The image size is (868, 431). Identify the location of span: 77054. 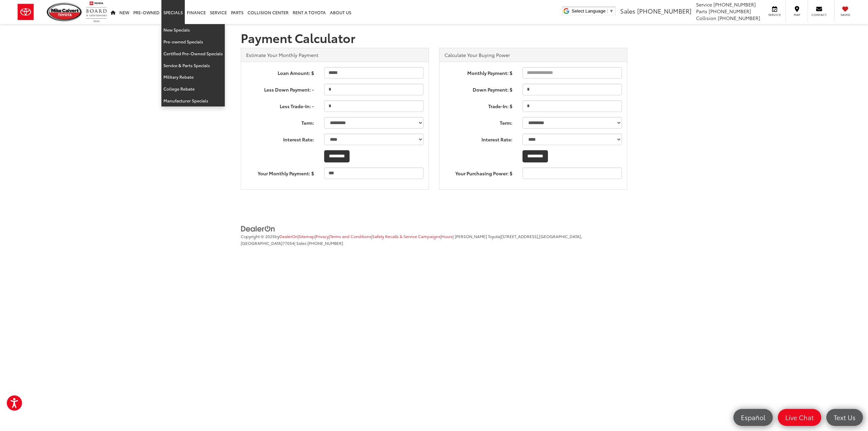
(288, 243).